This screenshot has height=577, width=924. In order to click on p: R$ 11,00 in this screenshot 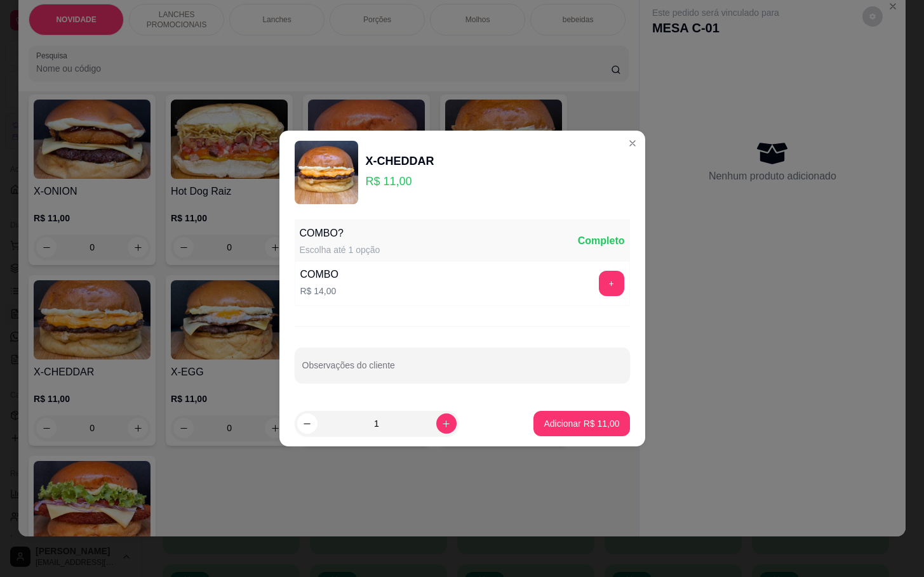, I will do `click(400, 182)`.